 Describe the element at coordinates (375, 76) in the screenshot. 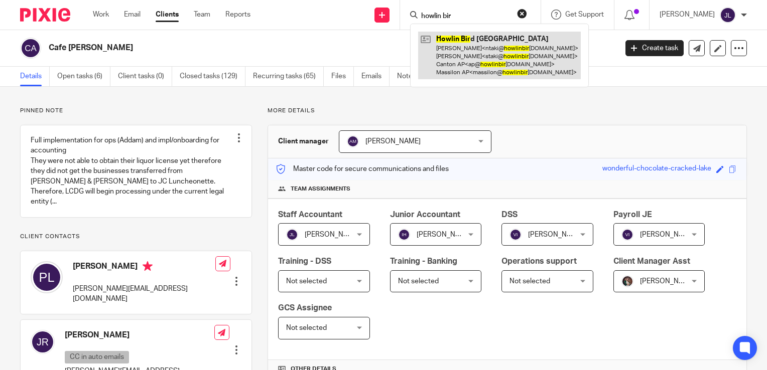

I see `a: Emails` at that location.